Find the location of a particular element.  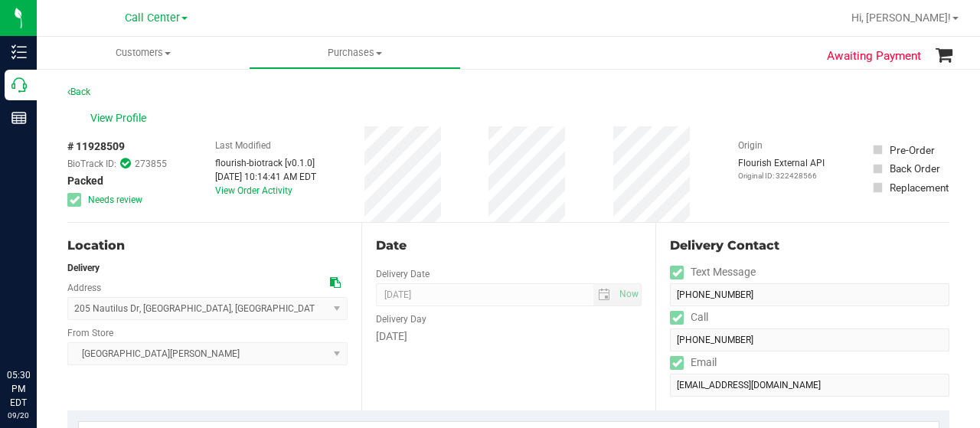

label: Delivery Day is located at coordinates (401, 319).